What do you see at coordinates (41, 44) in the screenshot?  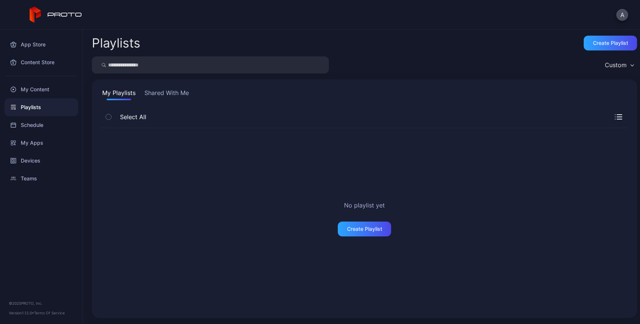 I see `div: App Store` at bounding box center [41, 44].